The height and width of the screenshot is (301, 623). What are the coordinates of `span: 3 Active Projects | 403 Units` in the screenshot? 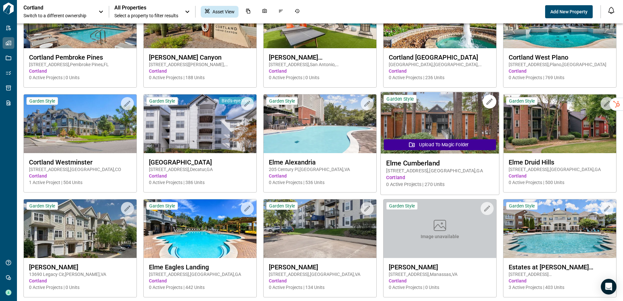 It's located at (559, 287).